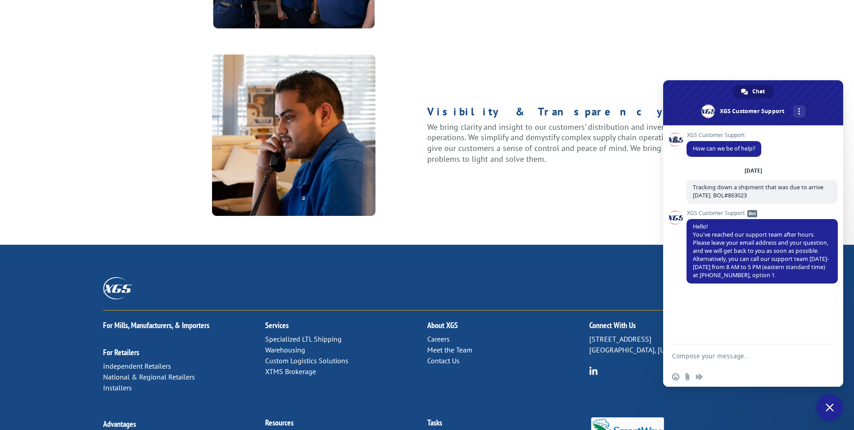 The width and height of the screenshot is (854, 430). Describe the element at coordinates (439, 339) in the screenshot. I see `a: Careers` at that location.